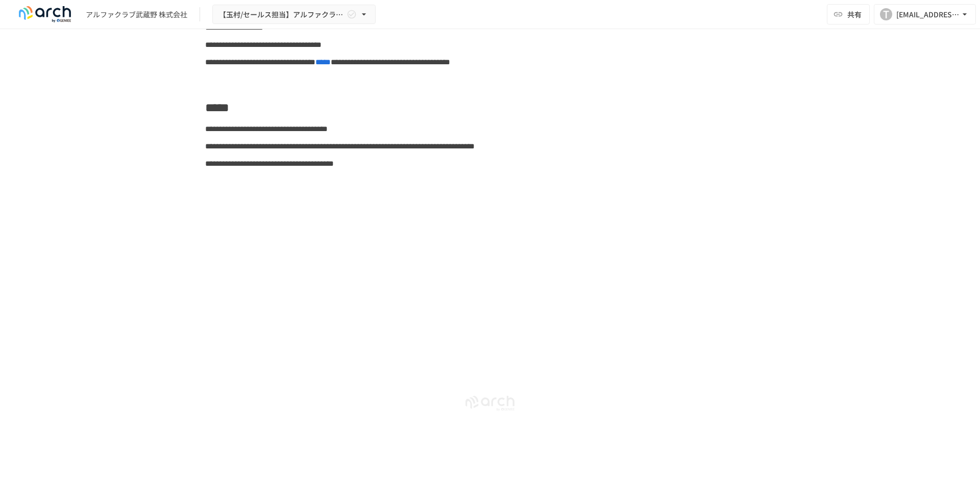 This screenshot has width=980, height=482. I want to click on img: logo-default@2x-9cf2c760.svg, so click(45, 15).